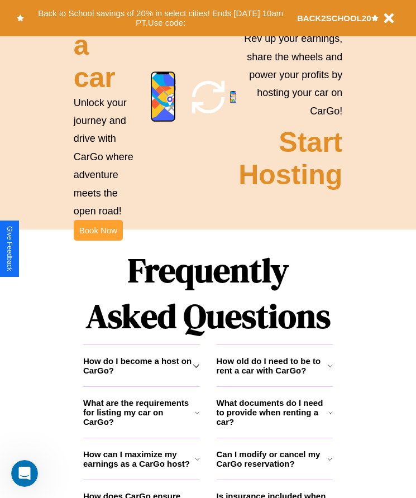  Describe the element at coordinates (98, 230) in the screenshot. I see `button: Book Now` at that location.